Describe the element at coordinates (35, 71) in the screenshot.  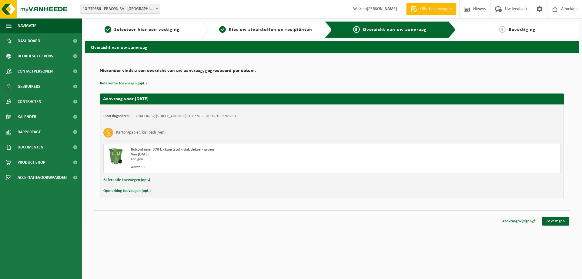
I see `span: Contactpersonen` at that location.